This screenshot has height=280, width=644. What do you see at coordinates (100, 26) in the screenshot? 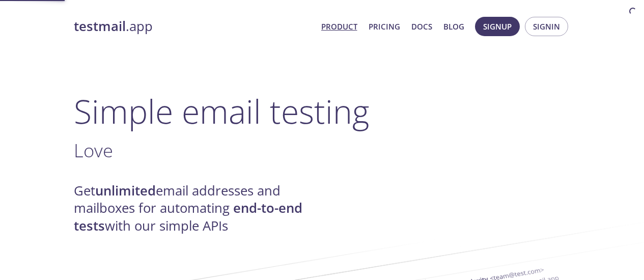
I see `strong: testmail` at bounding box center [100, 26].